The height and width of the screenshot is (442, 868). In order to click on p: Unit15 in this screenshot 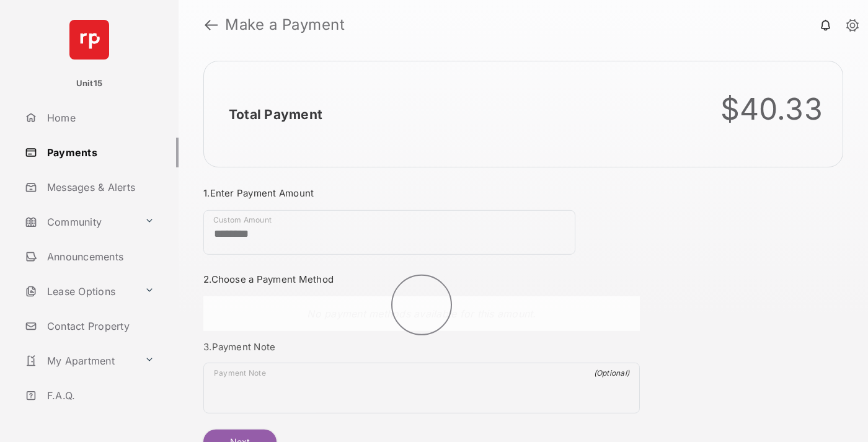, I will do `click(89, 84)`.